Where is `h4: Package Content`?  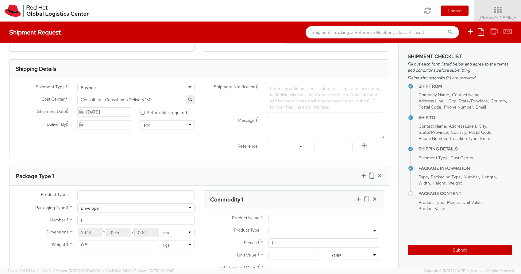
h4: Package Content is located at coordinates (465, 193).